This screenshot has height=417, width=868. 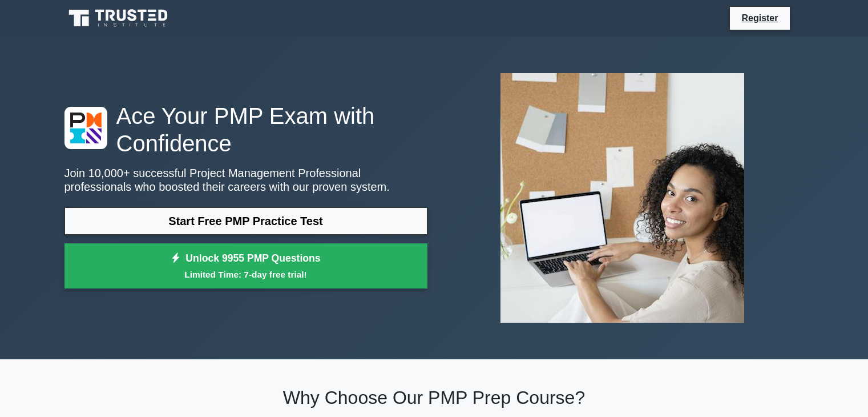 I want to click on h2: Why Choose Our PMP Prep Course?, so click(x=435, y=398).